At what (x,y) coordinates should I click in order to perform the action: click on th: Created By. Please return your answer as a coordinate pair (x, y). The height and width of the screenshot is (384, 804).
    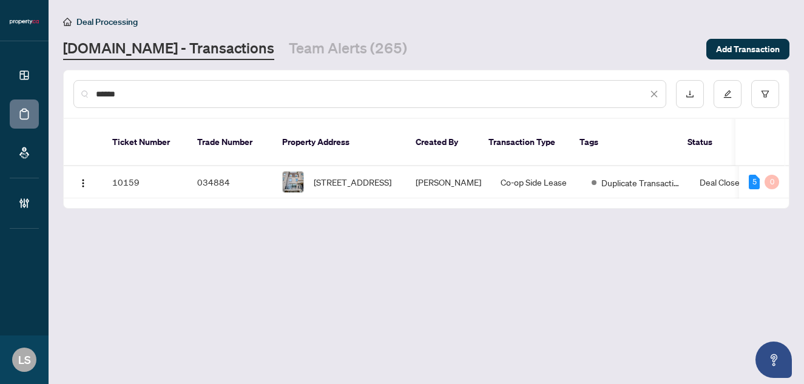
    Looking at the image, I should click on (442, 143).